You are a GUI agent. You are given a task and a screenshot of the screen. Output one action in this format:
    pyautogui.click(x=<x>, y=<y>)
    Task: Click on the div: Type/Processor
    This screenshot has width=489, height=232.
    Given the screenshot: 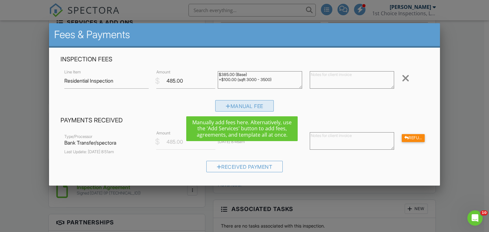 What is the action you would take?
    pyautogui.click(x=106, y=137)
    